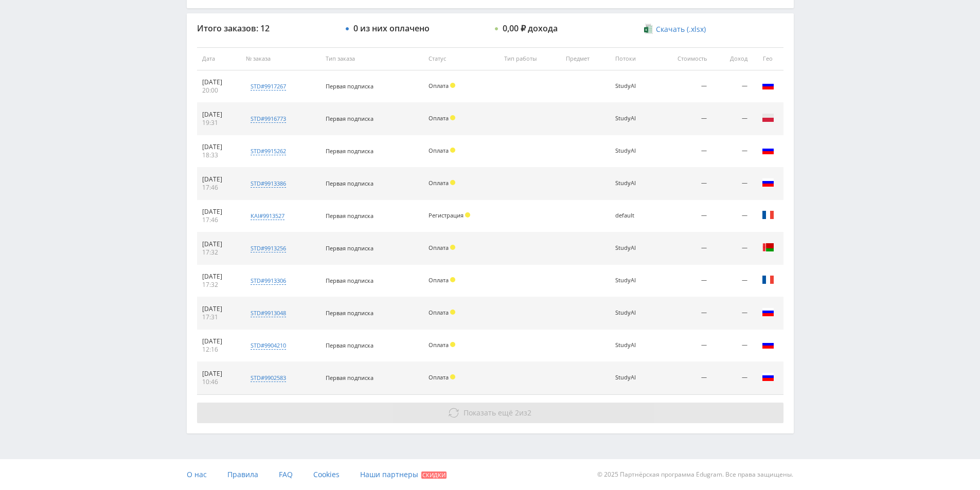  I want to click on span: Регистрация, so click(446, 215).